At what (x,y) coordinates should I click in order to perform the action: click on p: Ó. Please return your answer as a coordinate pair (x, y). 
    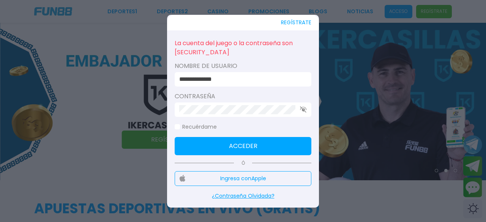
    Looking at the image, I should click on (243, 163).